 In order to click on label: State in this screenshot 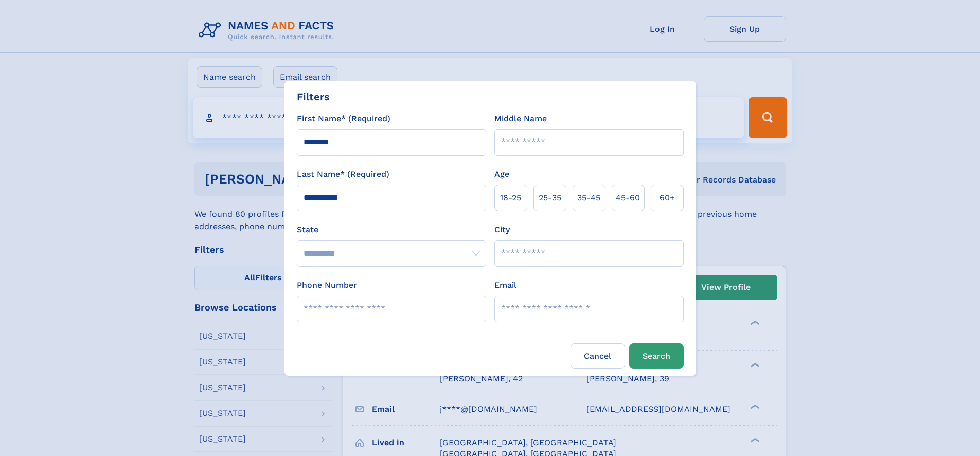, I will do `click(391, 230)`.